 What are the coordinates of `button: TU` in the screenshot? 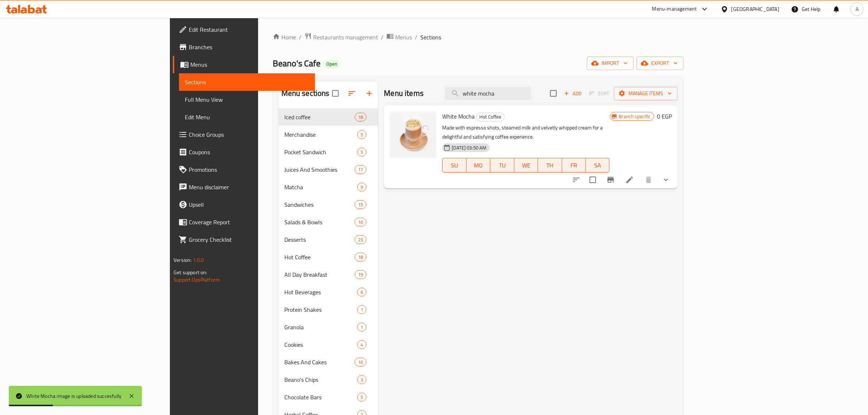 It's located at (502, 165).